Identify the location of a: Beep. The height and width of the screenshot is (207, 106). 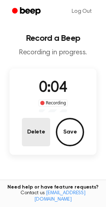
(27, 11).